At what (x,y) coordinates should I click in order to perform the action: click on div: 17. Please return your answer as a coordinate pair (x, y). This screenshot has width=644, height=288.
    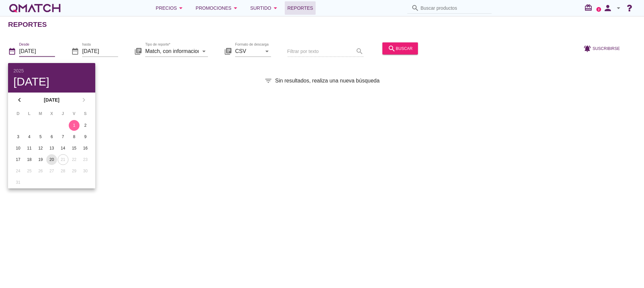
    Looking at the image, I should click on (18, 159).